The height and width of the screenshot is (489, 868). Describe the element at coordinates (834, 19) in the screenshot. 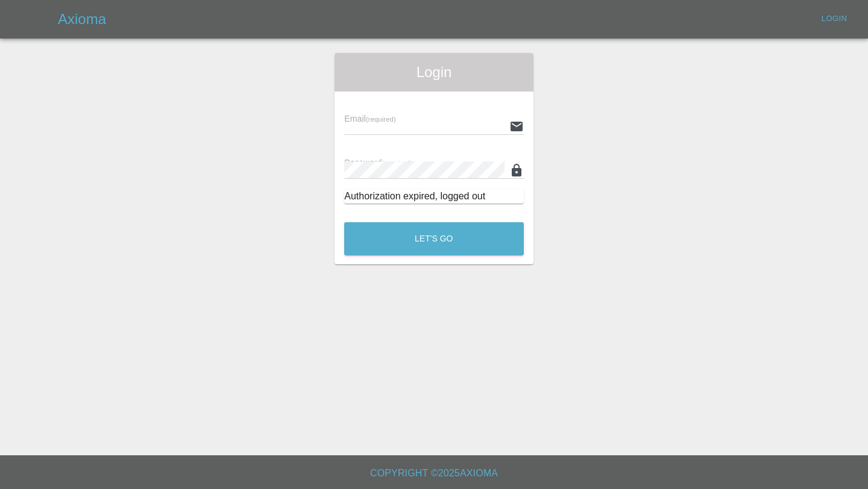

I see `a: Login` at that location.